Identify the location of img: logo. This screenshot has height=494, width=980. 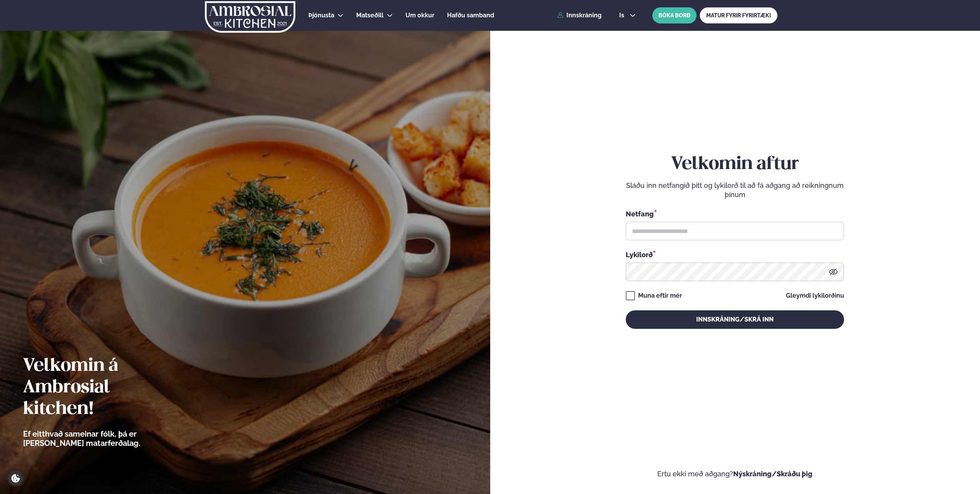
(250, 17).